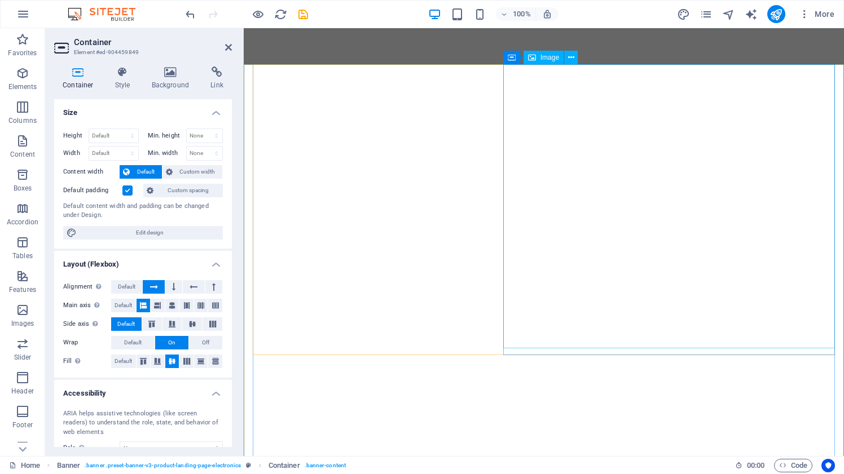 This screenshot has height=474, width=844. I want to click on label: Content width, so click(91, 172).